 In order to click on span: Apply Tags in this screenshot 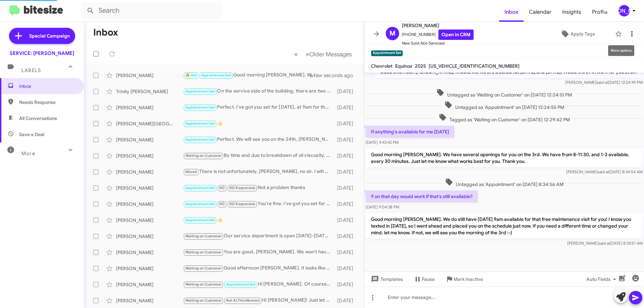, I will do `click(582, 34)`.